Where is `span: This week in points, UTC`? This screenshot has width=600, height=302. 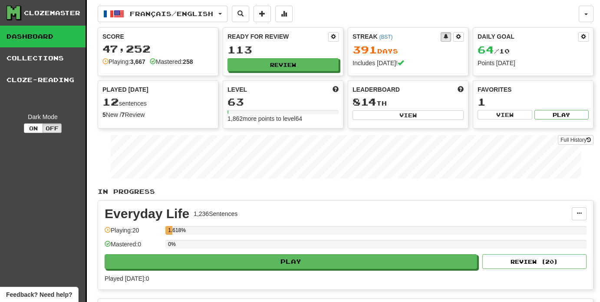 span: This week in points, UTC is located at coordinates (460, 89).